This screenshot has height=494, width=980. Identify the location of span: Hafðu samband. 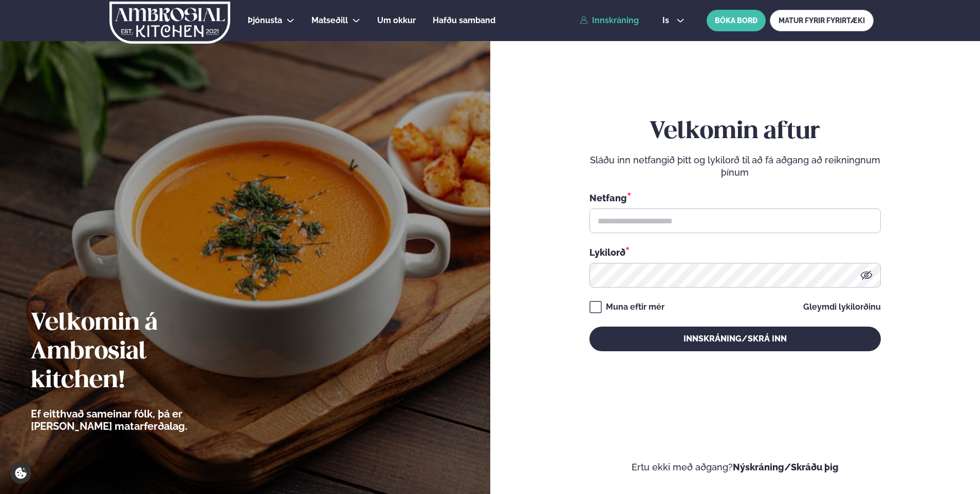
(464, 20).